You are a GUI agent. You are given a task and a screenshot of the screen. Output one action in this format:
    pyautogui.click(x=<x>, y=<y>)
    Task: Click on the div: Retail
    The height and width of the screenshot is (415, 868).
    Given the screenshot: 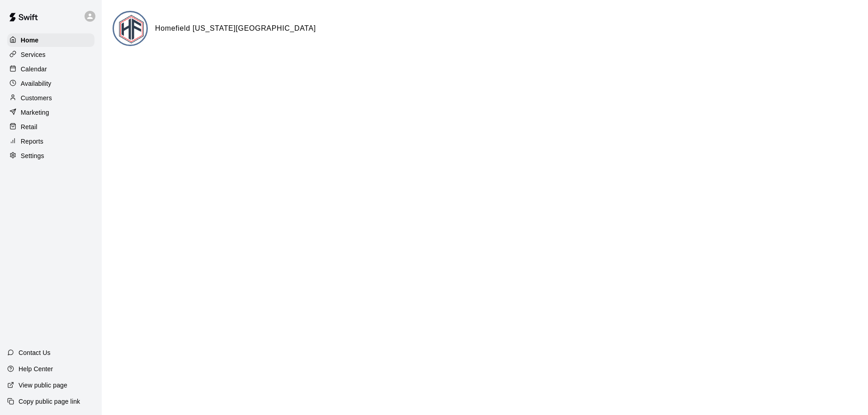 What is the action you would take?
    pyautogui.click(x=51, y=127)
    